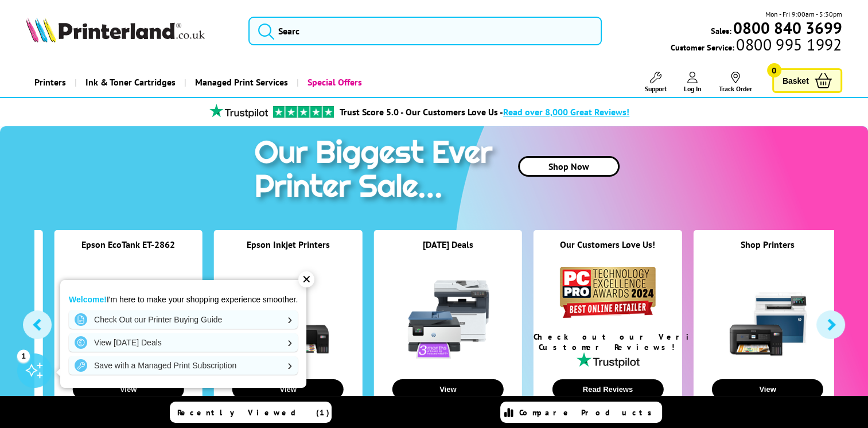  Describe the element at coordinates (735, 82) in the screenshot. I see `a: Track Order` at that location.